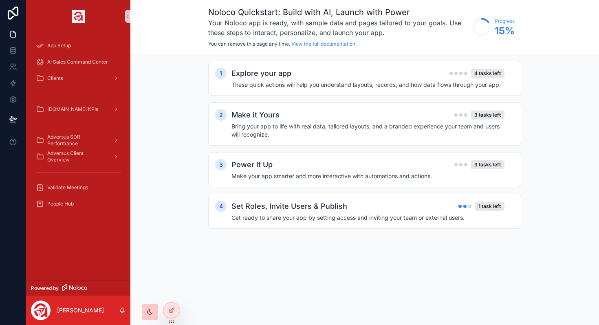  Describe the element at coordinates (55, 78) in the screenshot. I see `span: Clients` at that location.